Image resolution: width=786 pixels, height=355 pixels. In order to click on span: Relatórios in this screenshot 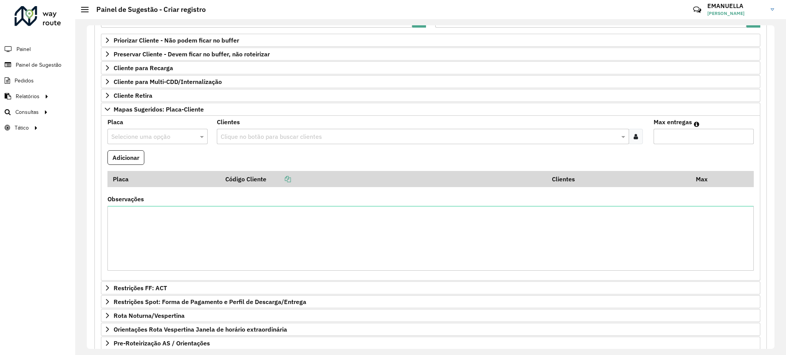, I will do `click(28, 96)`.